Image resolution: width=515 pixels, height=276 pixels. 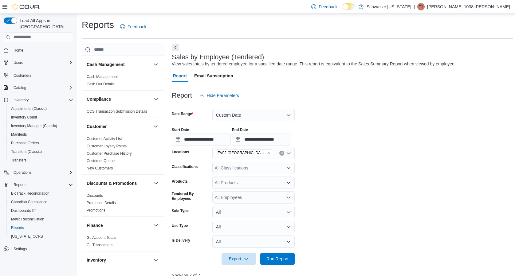 What do you see at coordinates (277, 259) in the screenshot?
I see `span: Run Report` at bounding box center [277, 259].